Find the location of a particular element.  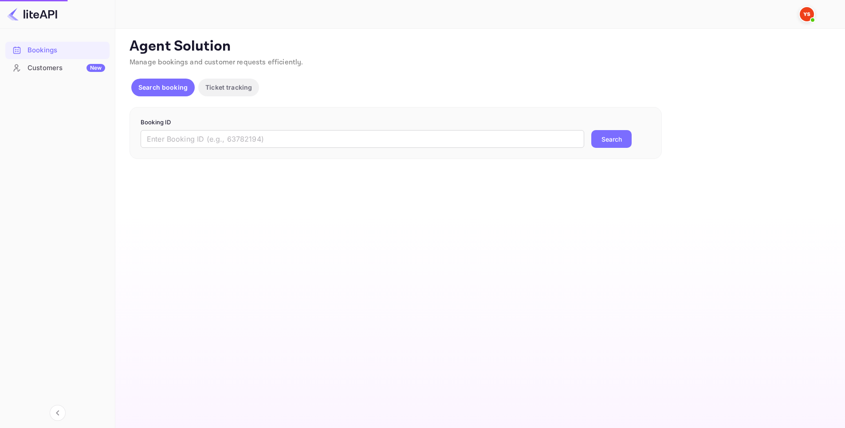

p: Search booking is located at coordinates (163, 87).